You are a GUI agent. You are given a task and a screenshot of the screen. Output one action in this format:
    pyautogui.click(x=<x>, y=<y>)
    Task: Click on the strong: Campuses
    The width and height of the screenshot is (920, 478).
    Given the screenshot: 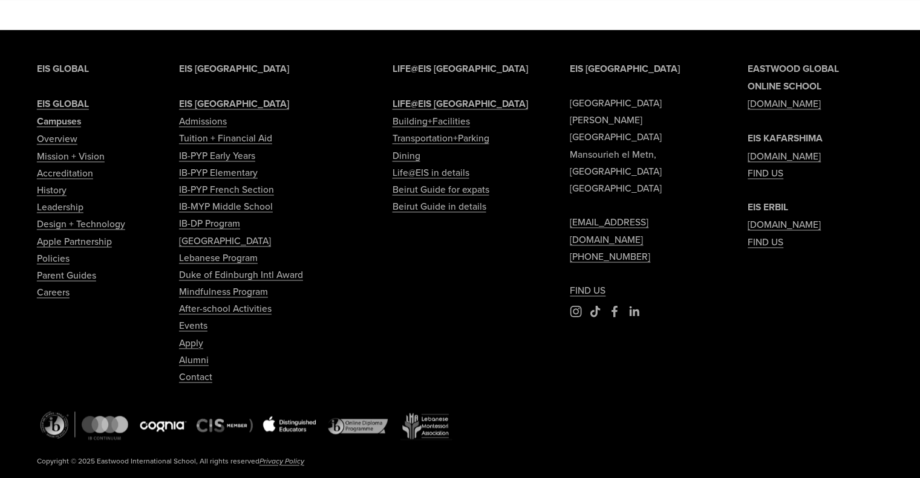 What is the action you would take?
    pyautogui.click(x=59, y=121)
    